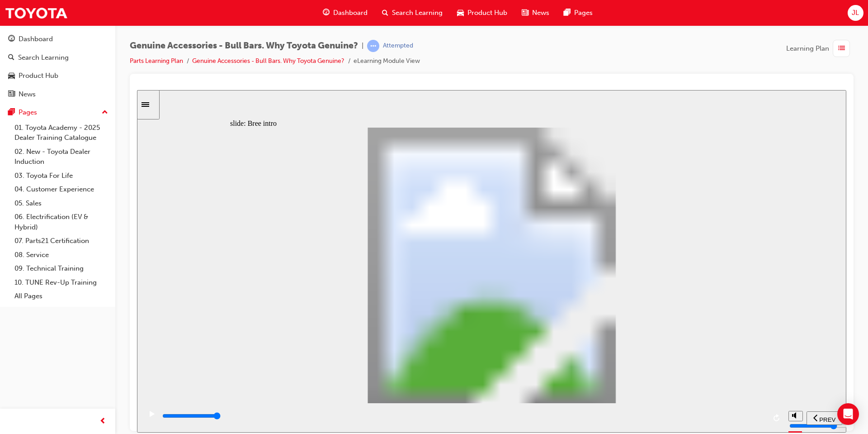  I want to click on div: Dashboard, so click(36, 39).